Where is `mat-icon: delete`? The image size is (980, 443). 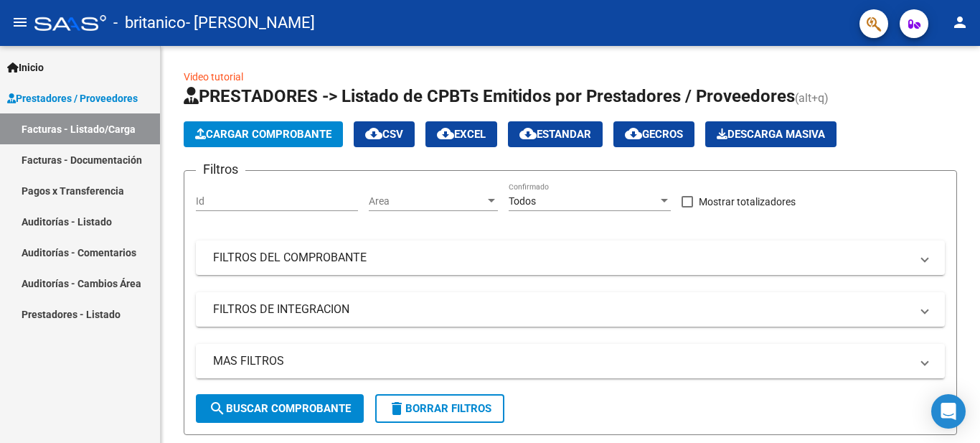
mat-icon: delete is located at coordinates (397, 408).